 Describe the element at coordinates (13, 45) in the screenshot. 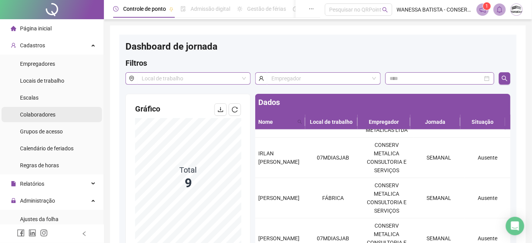

I see `span: user-add` at that location.